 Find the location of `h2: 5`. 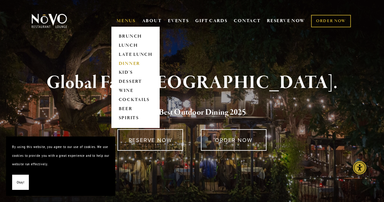

h2: 5 is located at coordinates (192, 113).